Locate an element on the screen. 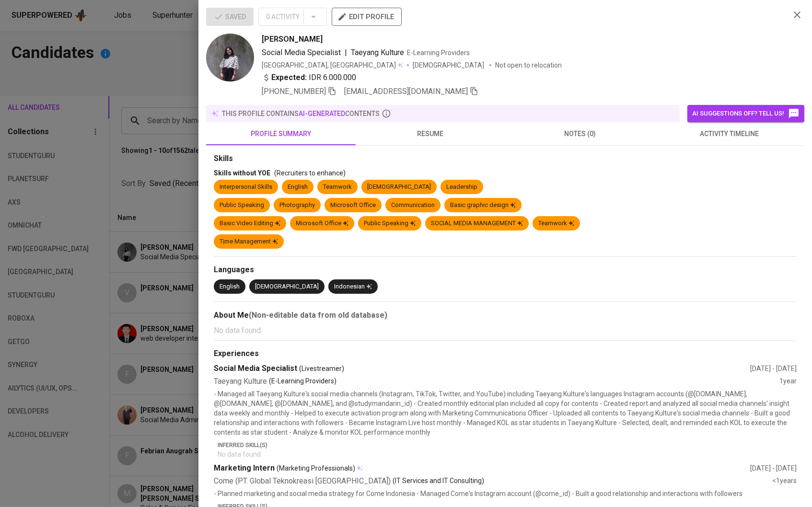 The image size is (812, 507). div: Marketing Intern is located at coordinates (482, 468).